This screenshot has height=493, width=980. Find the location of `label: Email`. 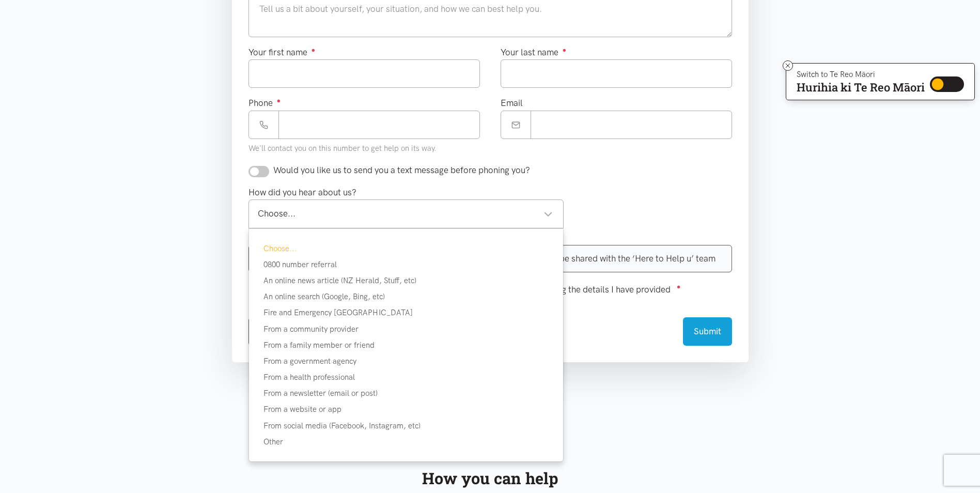

label: Email is located at coordinates (511, 103).